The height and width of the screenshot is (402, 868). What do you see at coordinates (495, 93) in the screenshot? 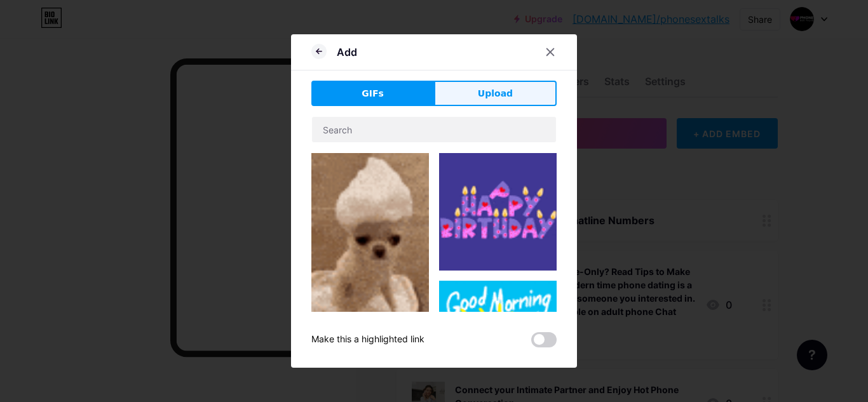
I see `span: Upload` at bounding box center [495, 93].